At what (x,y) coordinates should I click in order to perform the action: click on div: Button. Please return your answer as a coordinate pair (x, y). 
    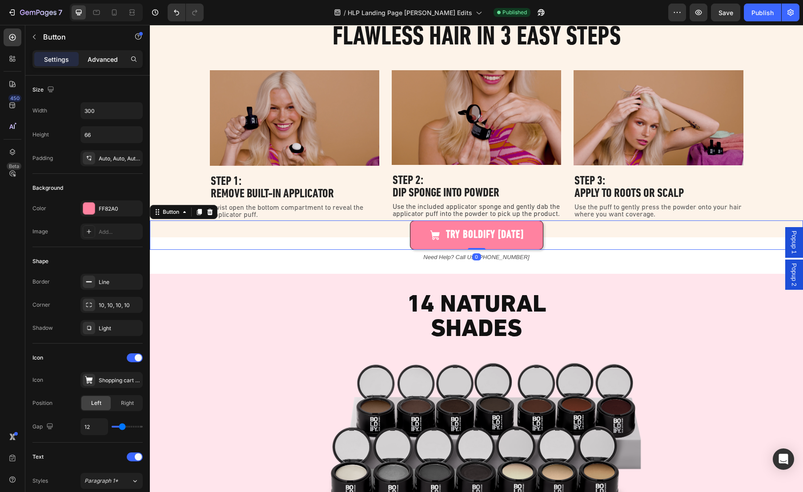
    Looking at the image, I should click on (21, 187).